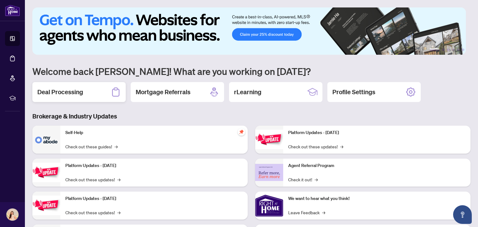 The width and height of the screenshot is (478, 227). Describe the element at coordinates (241, 132) in the screenshot. I see `span: pushpin` at that location.